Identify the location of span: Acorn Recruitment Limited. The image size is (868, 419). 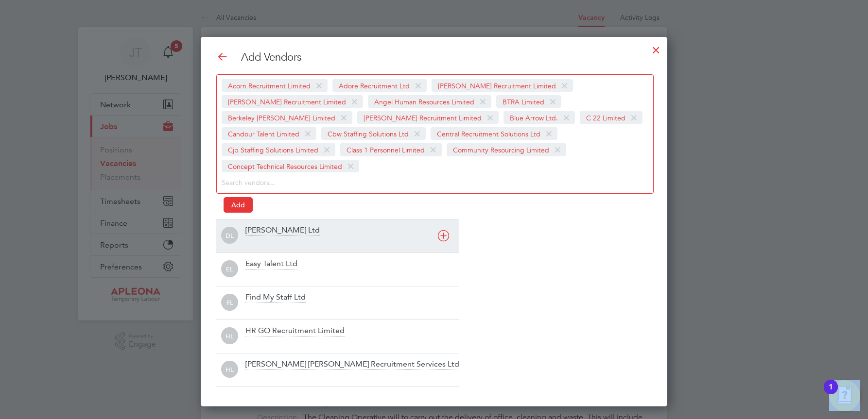
(274, 85).